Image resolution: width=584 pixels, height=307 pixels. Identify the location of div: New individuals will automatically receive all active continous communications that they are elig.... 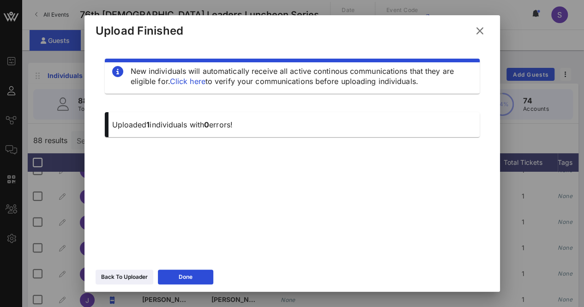
(302, 76).